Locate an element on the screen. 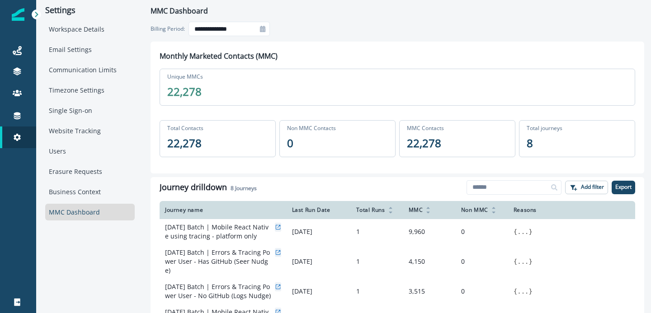 Image resolution: width=651 pixels, height=313 pixels. button: Add filter is located at coordinates (586, 187).